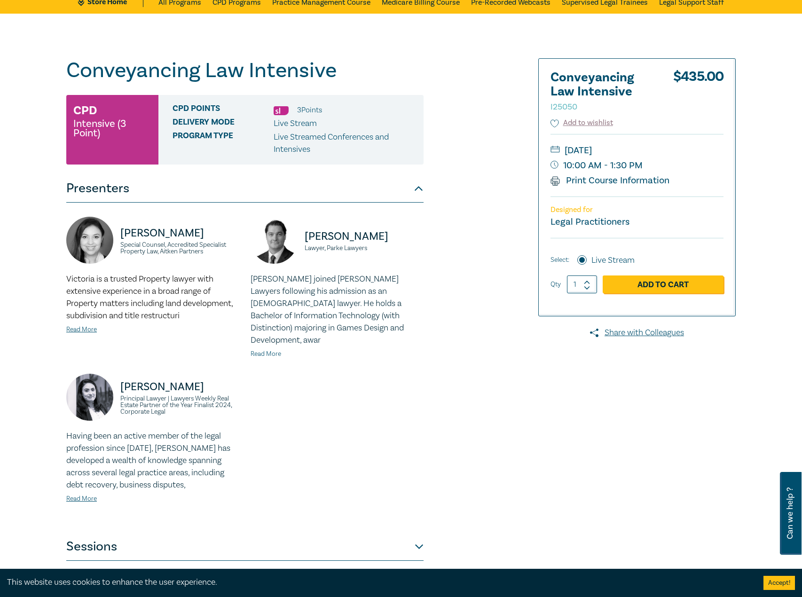 The image size is (802, 597). Describe the element at coordinates (295, 123) in the screenshot. I see `span: Live Stream` at that location.